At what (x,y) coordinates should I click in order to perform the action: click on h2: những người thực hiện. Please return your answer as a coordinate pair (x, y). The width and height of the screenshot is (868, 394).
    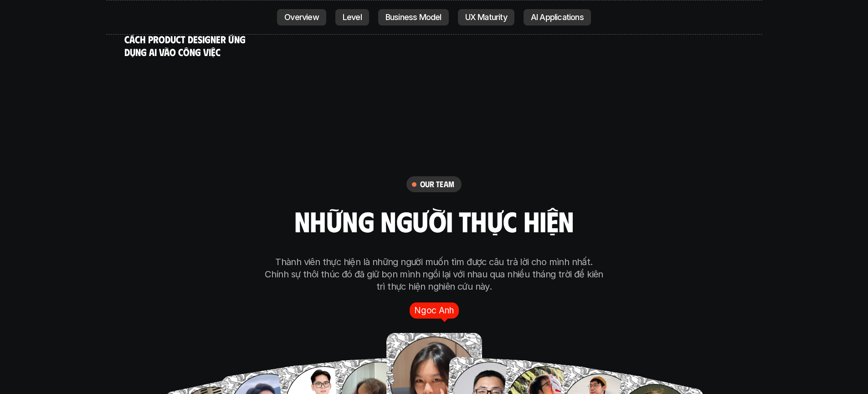
    Looking at the image, I should click on (434, 220).